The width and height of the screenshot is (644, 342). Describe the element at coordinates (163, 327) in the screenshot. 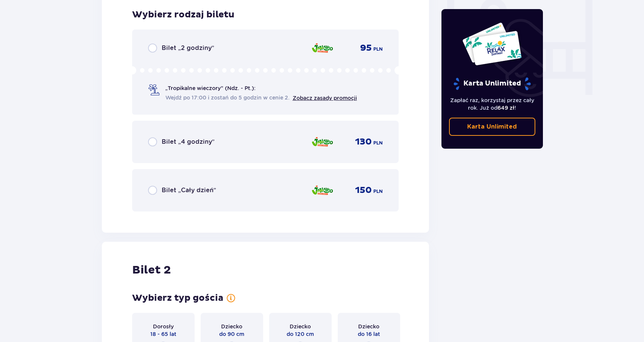

I see `p: Dorosły` at that location.